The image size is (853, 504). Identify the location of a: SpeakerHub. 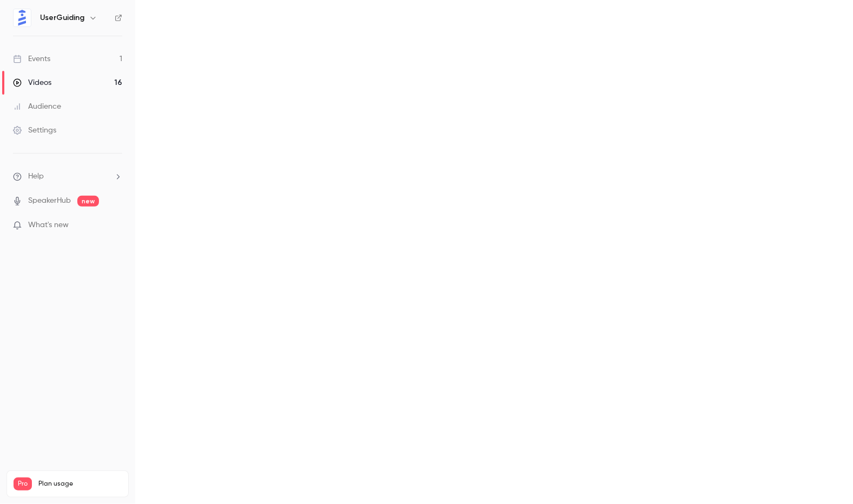
(49, 201).